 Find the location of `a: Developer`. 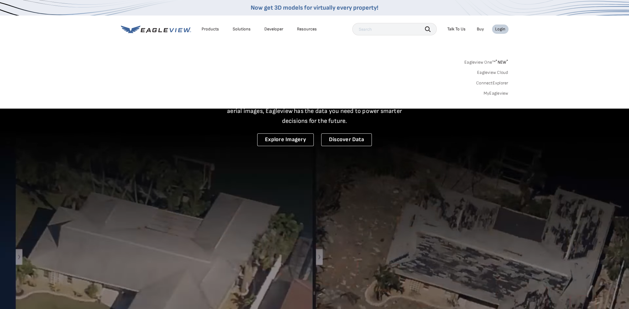

a: Developer is located at coordinates (274, 29).